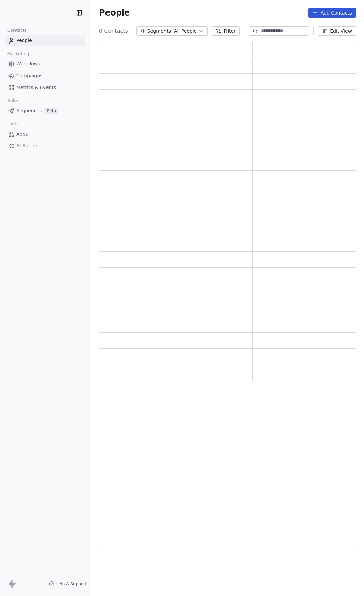 The image size is (364, 596). I want to click on span: Marketing, so click(18, 54).